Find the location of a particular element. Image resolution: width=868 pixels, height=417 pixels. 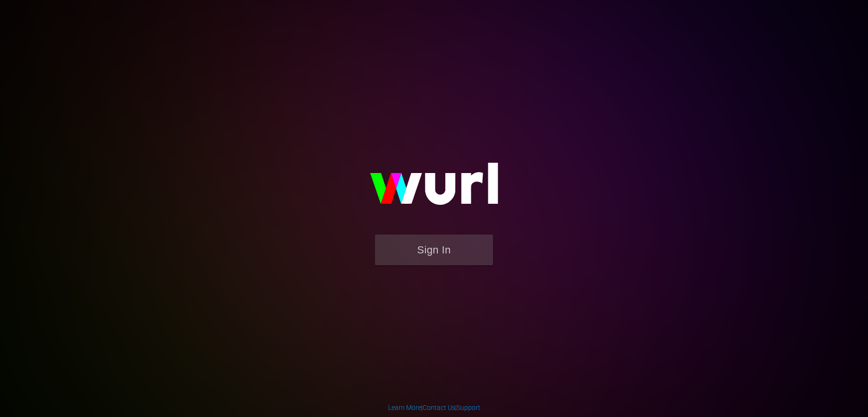

a: Contact Us is located at coordinates (439, 407).